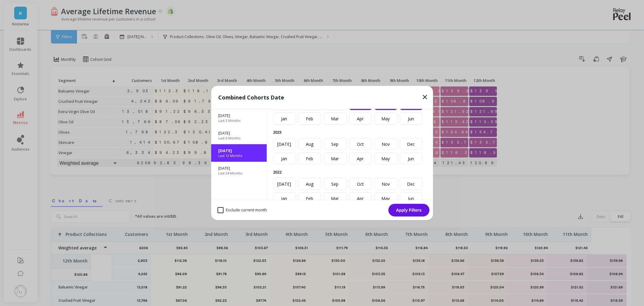  Describe the element at coordinates (230, 173) in the screenshot. I see `p: Last 24 Months` at that location.